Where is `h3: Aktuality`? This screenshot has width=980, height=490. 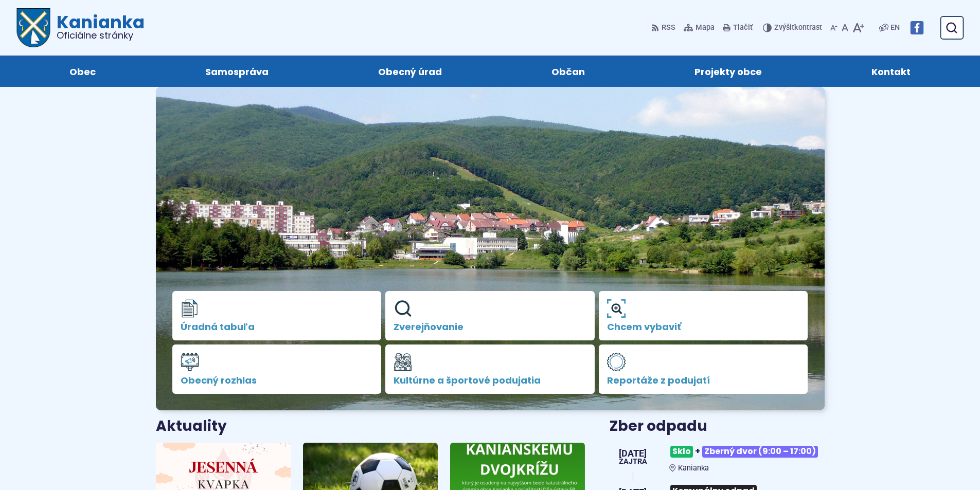
h3: Aktuality is located at coordinates (191, 427).